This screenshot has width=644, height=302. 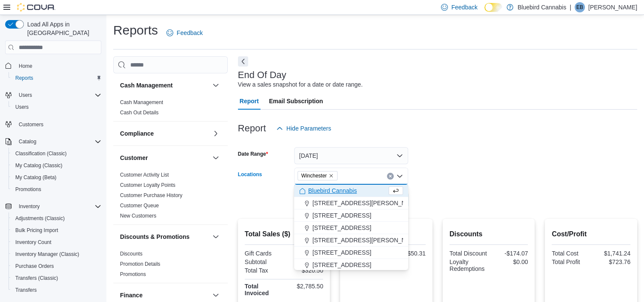 I want to click on div: $1,741.24, so click(x=612, y=253).